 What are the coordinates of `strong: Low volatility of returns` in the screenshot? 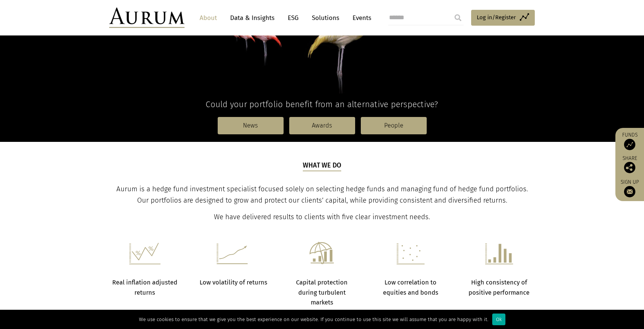 It's located at (234, 282).